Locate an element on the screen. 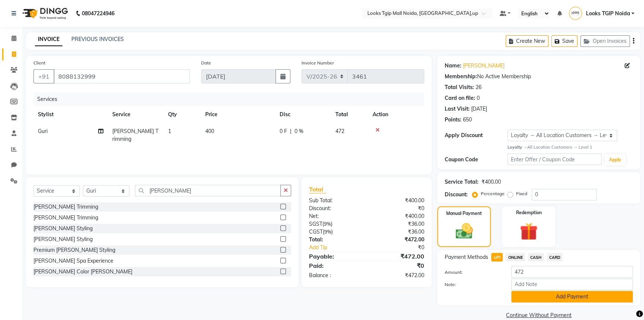 This screenshot has height=320, width=644. div: Services is located at coordinates (232, 99).